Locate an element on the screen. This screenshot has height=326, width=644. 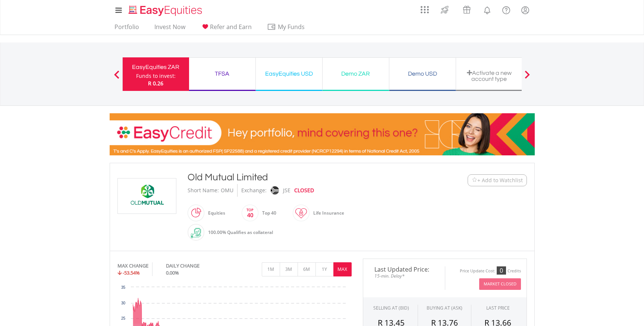
span: My Funds is located at coordinates (291, 27).